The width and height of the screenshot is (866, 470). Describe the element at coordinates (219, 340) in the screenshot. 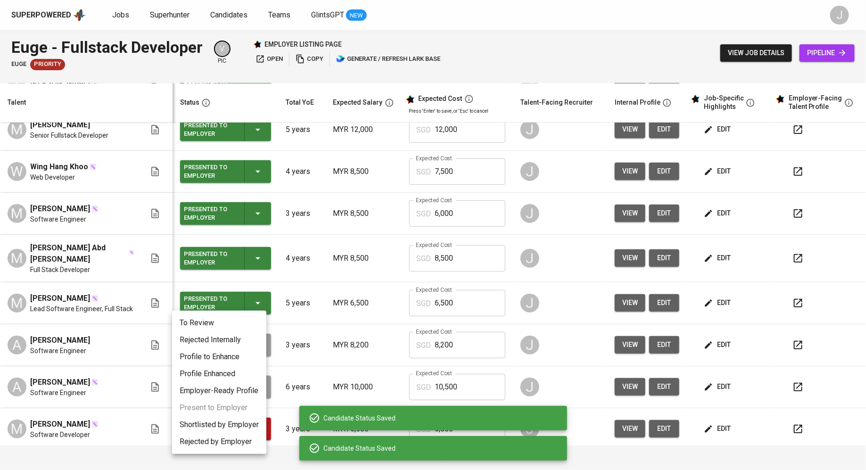

I see `li: Rejected Internally` at that location.